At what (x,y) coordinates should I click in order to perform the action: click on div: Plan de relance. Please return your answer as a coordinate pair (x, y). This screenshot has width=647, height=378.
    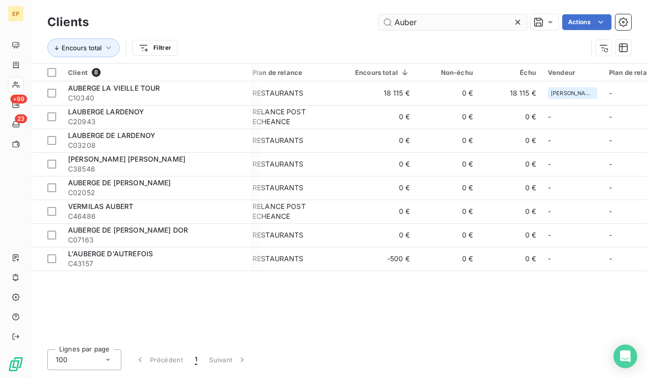
    Looking at the image, I should click on (298, 72).